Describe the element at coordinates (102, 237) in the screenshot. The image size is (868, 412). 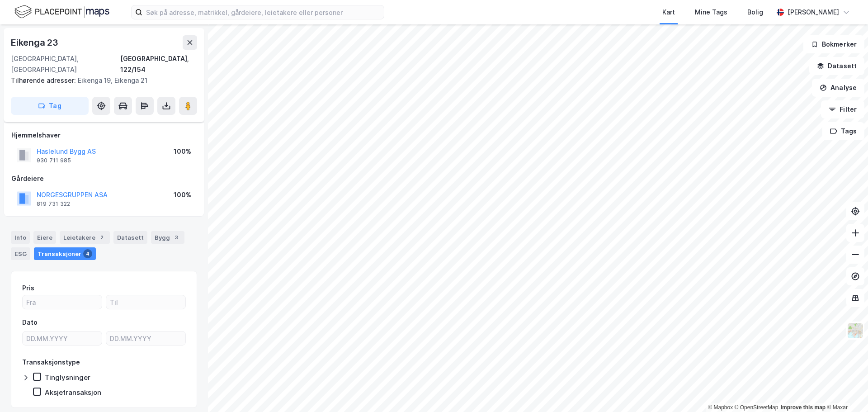
I see `div: 2` at that location.